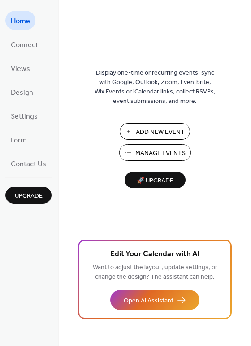  What do you see at coordinates (28, 164) in the screenshot?
I see `span: Contact Us` at bounding box center [28, 164].